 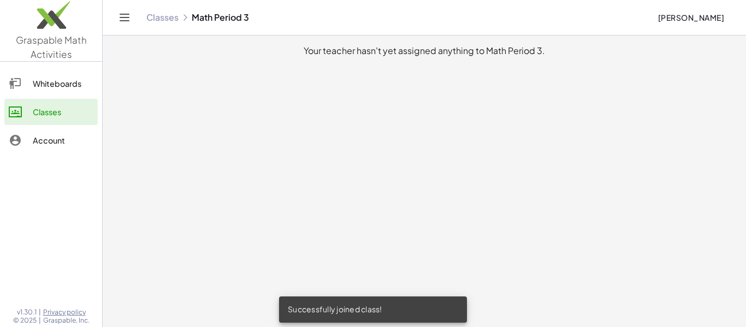 What do you see at coordinates (51, 84) in the screenshot?
I see `a: Whiteboards` at bounding box center [51, 84].